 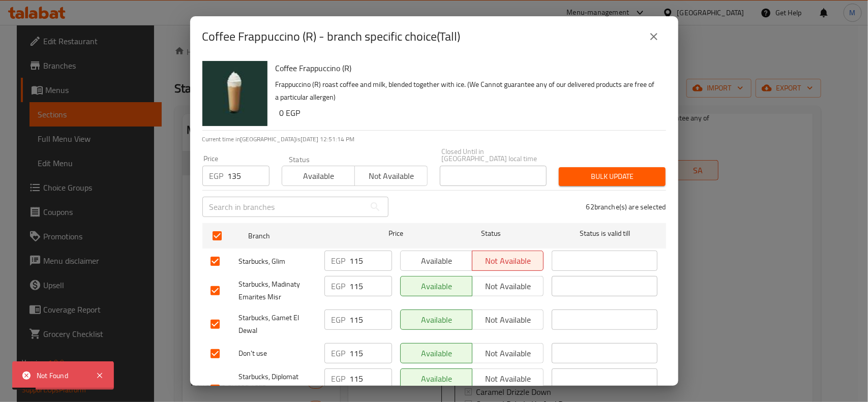 I want to click on button: Bulk update, so click(x=612, y=176).